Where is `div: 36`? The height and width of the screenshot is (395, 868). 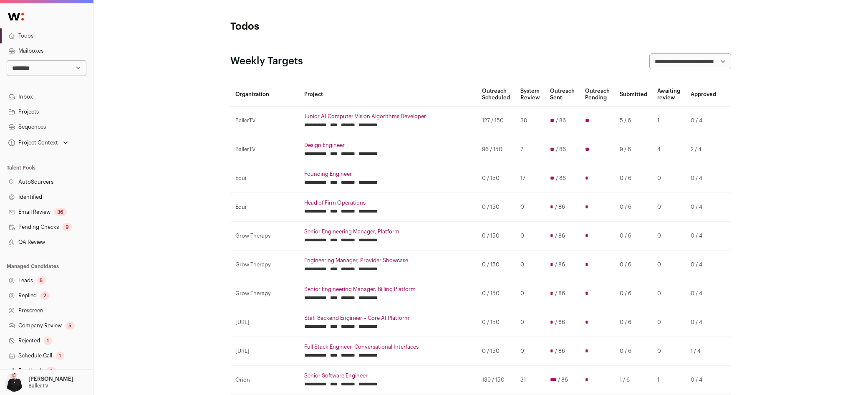
div: 36 is located at coordinates (60, 212).